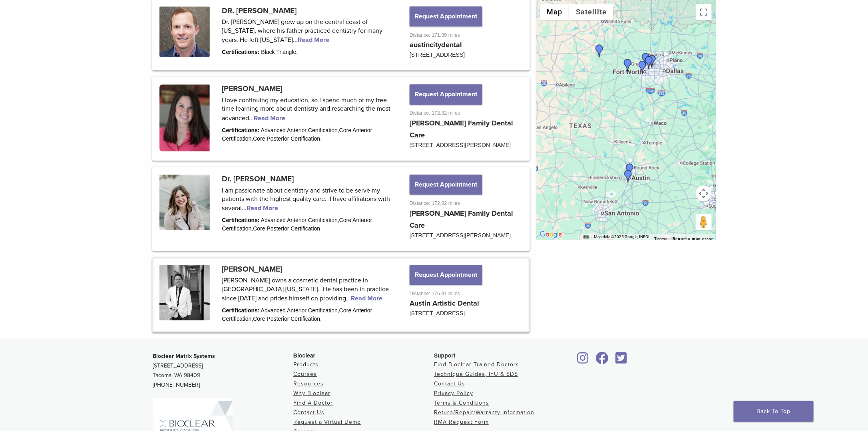 This screenshot has width=868, height=431. Describe the element at coordinates (693, 238) in the screenshot. I see `a: Report a map error` at that location.